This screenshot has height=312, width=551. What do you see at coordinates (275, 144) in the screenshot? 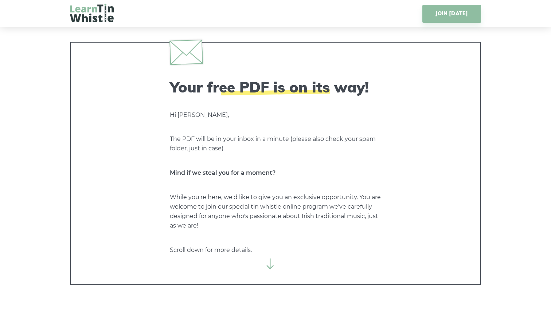
I see `p: The PDF will be in your inbox in a minute (please also check your spam folder, just in case).` at bounding box center [275, 144].